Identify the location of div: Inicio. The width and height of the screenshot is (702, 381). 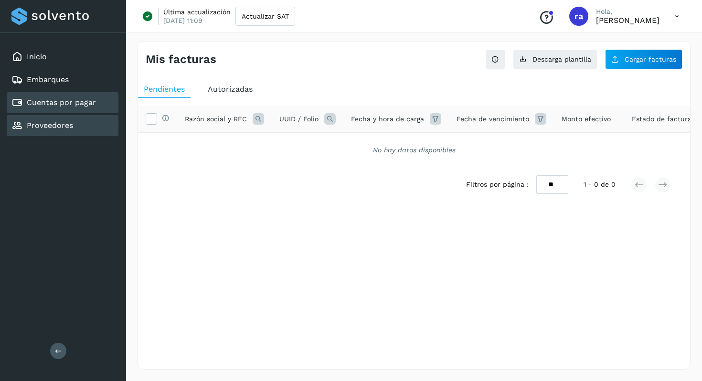
(63, 57).